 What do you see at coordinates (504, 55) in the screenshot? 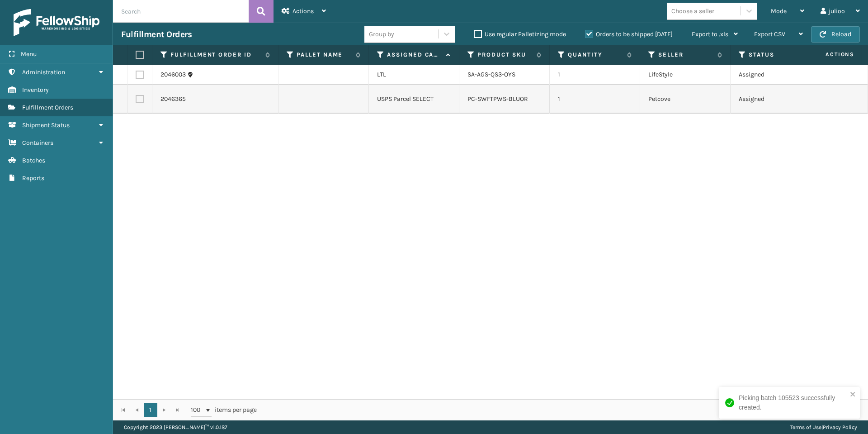
I see `label: Product SKU` at bounding box center [504, 55].